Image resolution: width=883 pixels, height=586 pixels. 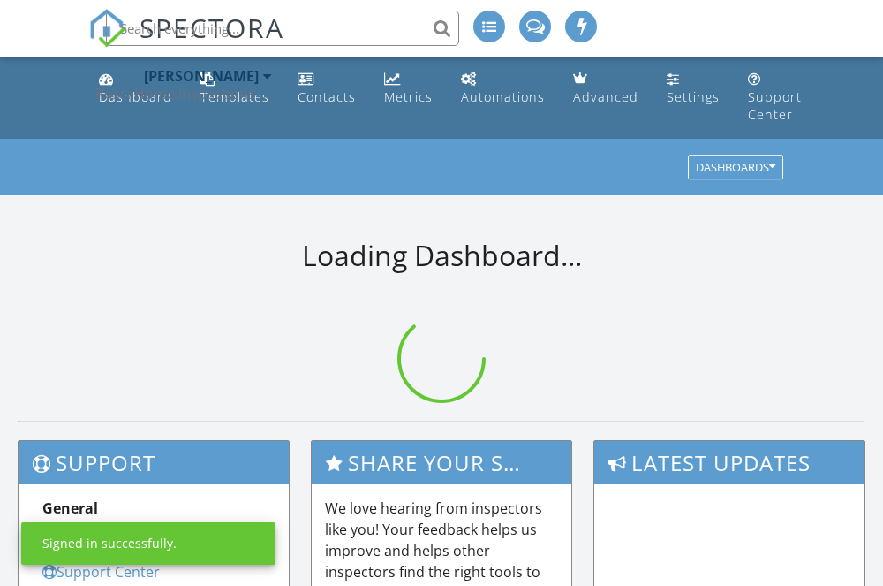 What do you see at coordinates (729, 462) in the screenshot?
I see `h3: Latest Updates` at bounding box center [729, 462].